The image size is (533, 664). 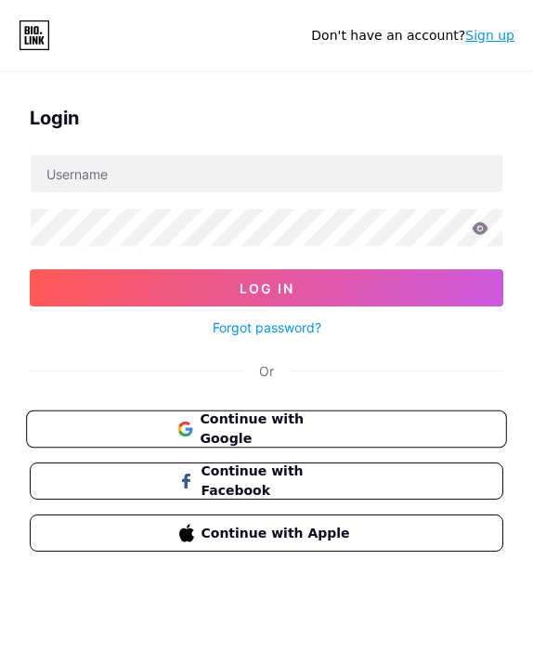 What do you see at coordinates (278, 533) in the screenshot?
I see `span: Continue with Apple` at bounding box center [278, 533].